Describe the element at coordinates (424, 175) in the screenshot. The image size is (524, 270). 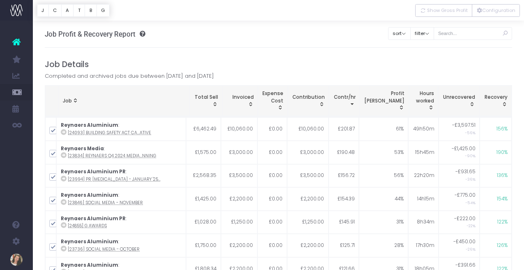
I see `td: 22h20m` at that location.